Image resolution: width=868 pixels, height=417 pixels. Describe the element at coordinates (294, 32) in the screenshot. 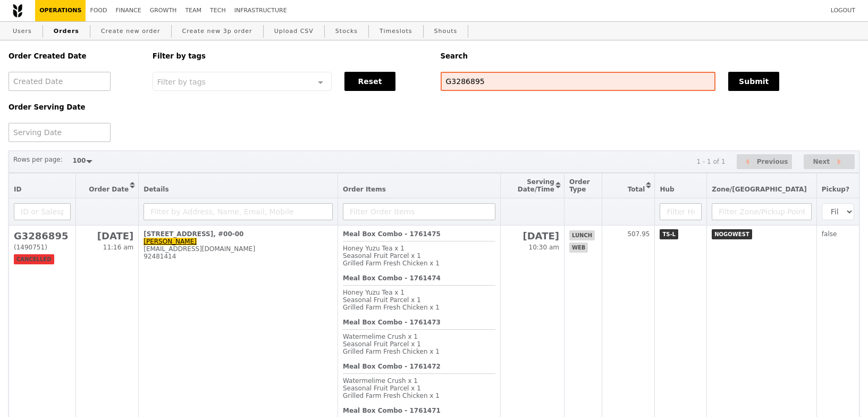

I see `a: Upload CSV` at that location.